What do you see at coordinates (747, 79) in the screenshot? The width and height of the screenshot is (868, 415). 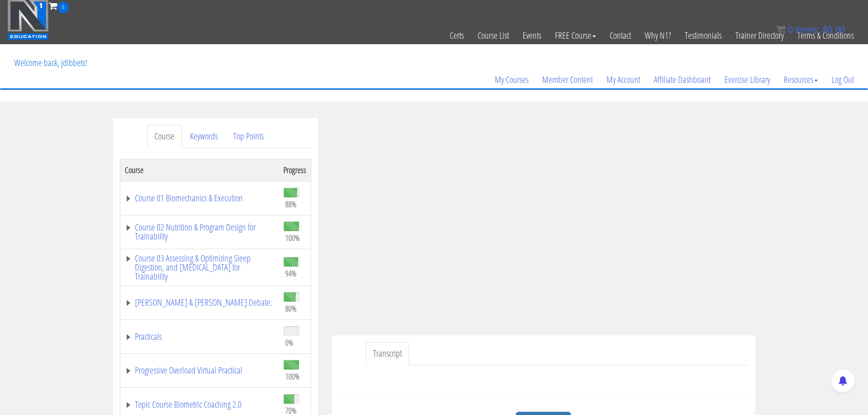 I see `a: Exercise Library` at bounding box center [747, 79].